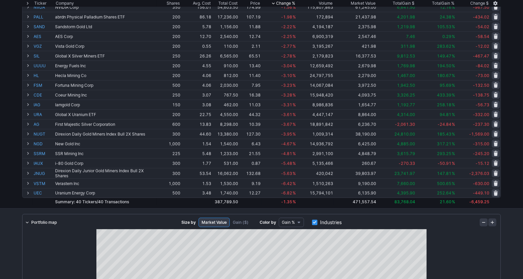 This screenshot has width=523, height=279. Describe the element at coordinates (316, 16) in the screenshot. I see `td: 172,894` at that location.